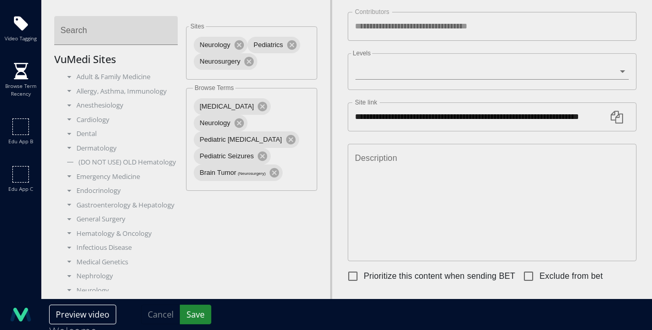 This screenshot has height=330, width=652. I want to click on button: Preview video, so click(83, 314).